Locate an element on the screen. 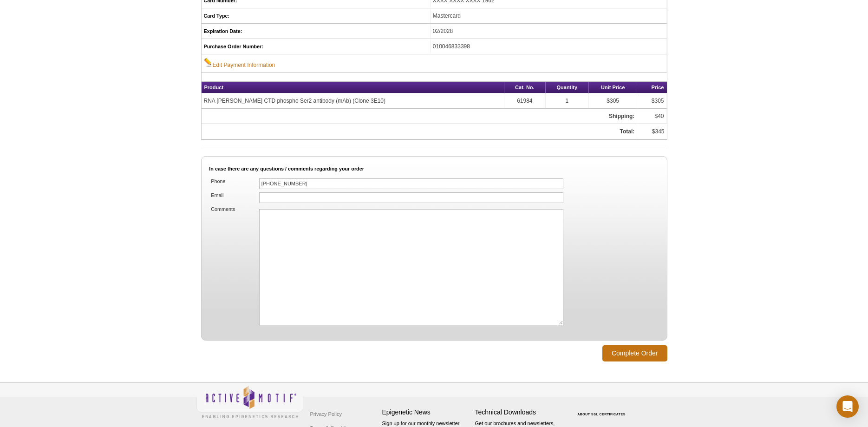 This screenshot has height=427, width=868. label: Comments is located at coordinates (233, 209).